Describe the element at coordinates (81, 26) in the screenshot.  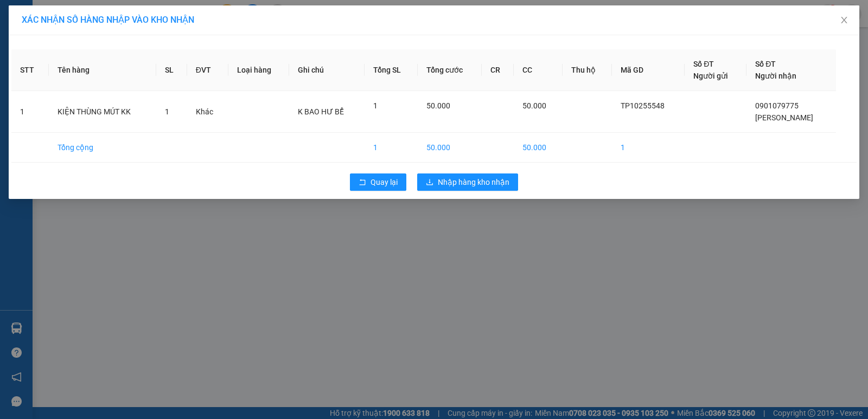
I see `p: GỬI:` at that location.